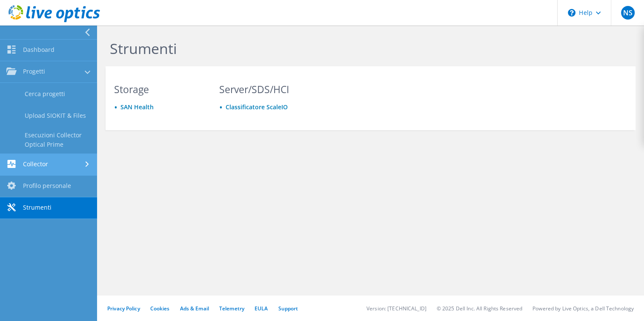 The width and height of the screenshot is (644, 321). What do you see at coordinates (194, 309) in the screenshot?
I see `a: Ads & Email` at bounding box center [194, 309].